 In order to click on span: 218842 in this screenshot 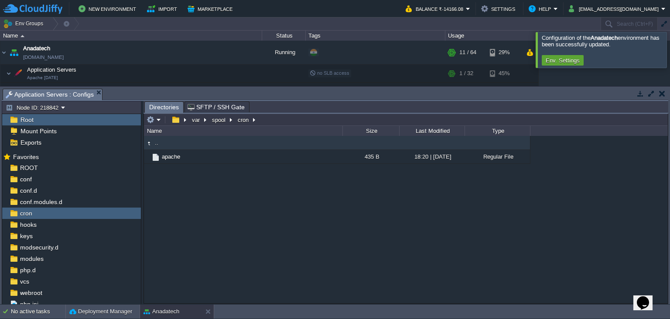, I will do `click(57, 89)`.